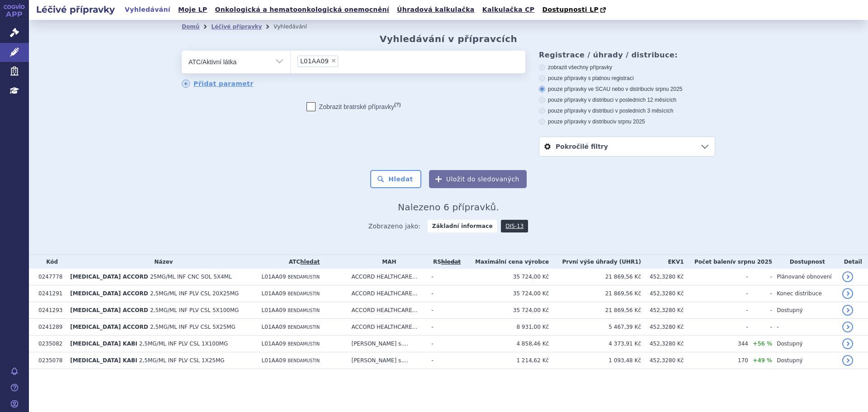 This screenshot has width=868, height=412. What do you see at coordinates (343, 60) in the screenshot?
I see `input: L01AA09` at bounding box center [343, 60].